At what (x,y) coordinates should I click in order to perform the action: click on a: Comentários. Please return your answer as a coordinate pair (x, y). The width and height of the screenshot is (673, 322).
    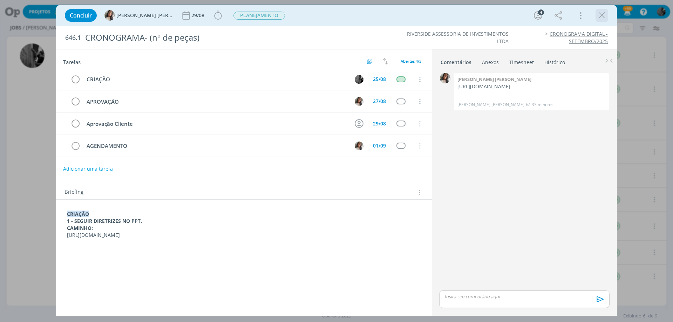
    Looking at the image, I should click on (456, 61).